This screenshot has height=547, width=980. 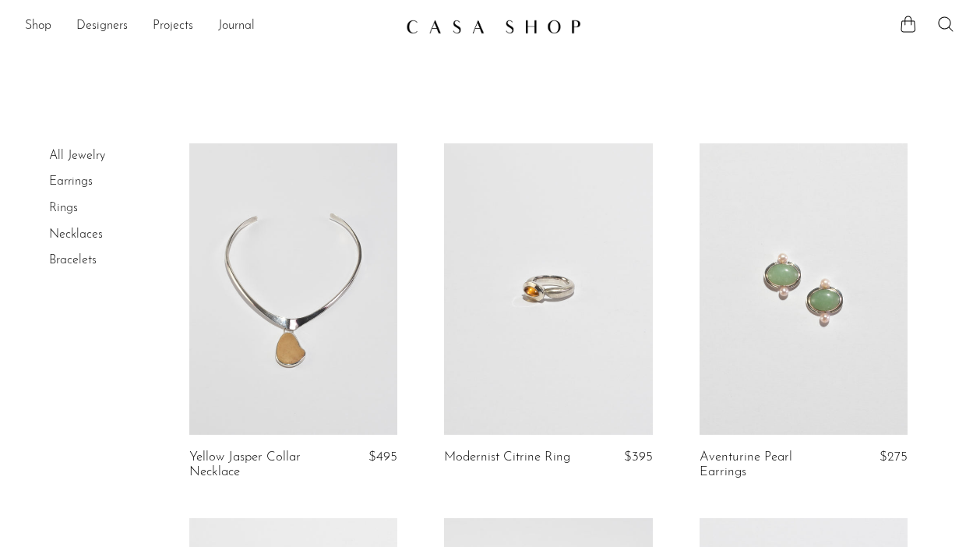 I want to click on a: Earrings, so click(x=71, y=182).